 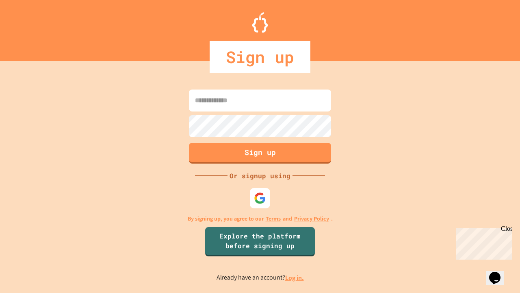 I want to click on p: Already have an account?, so click(x=260, y=277).